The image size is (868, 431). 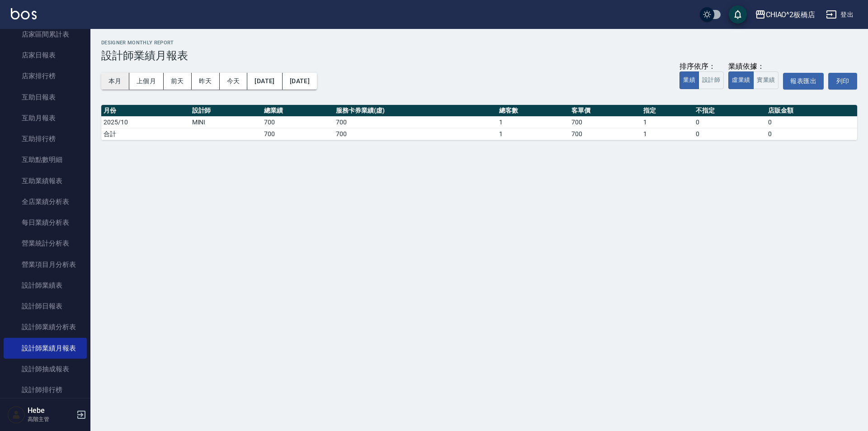 I want to click on a: 全店業績分析表, so click(x=46, y=202).